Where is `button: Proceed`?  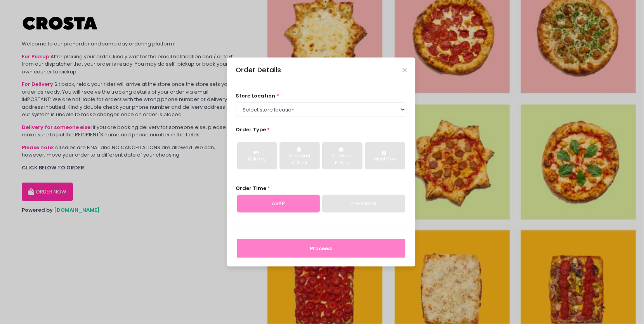
button: Proceed is located at coordinates (321, 249).